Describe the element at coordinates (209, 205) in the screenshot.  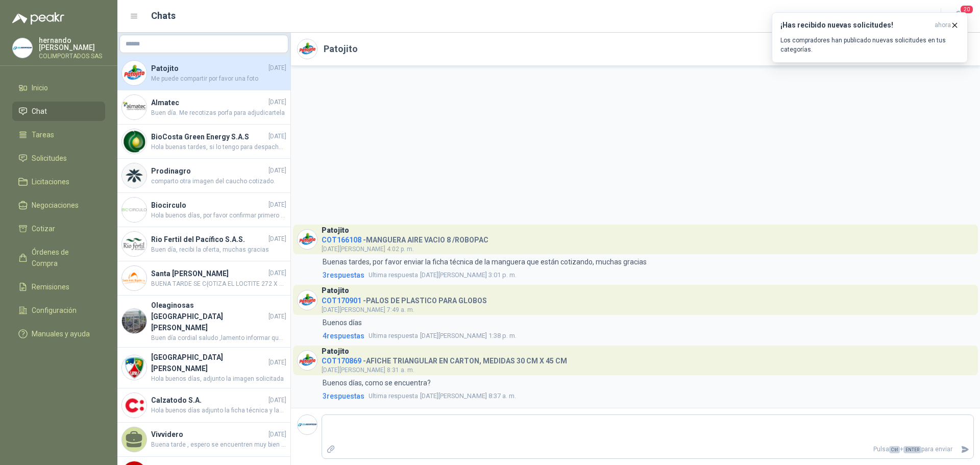
I see `h4: Biocirculo` at that location.